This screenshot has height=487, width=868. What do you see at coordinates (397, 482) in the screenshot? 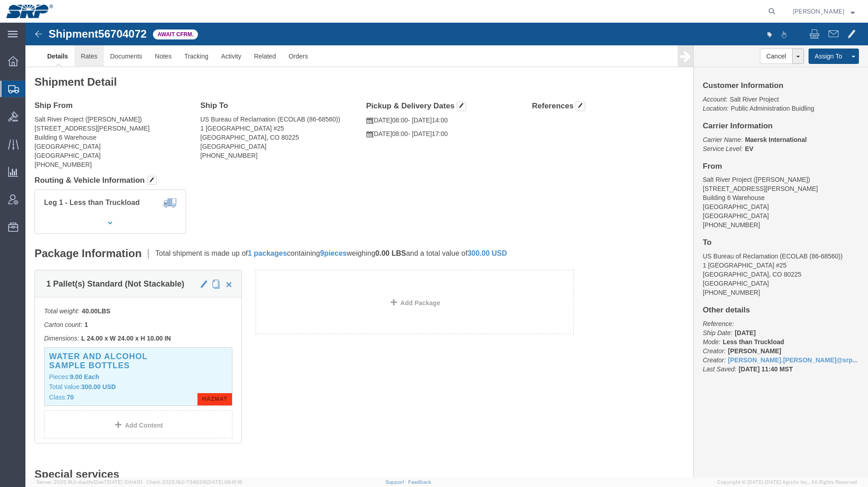
I see `a: Support` at bounding box center [397, 482].